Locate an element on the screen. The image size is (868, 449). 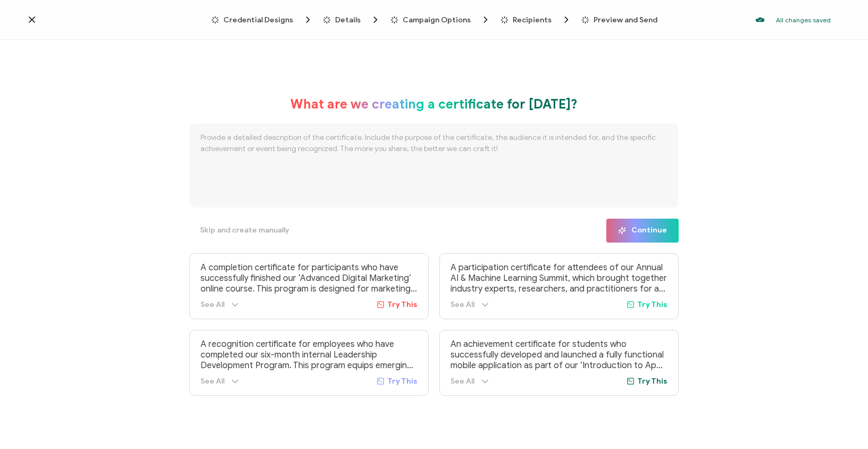
button: Skip and create manually is located at coordinates (245, 231).